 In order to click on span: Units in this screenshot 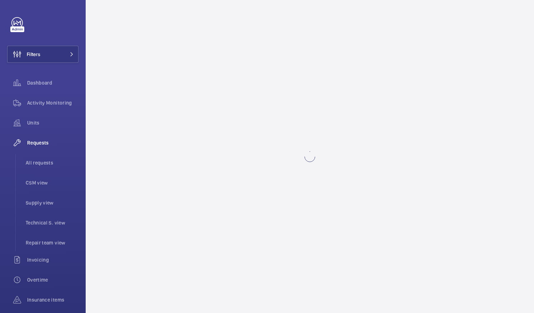, I will do `click(53, 123)`.